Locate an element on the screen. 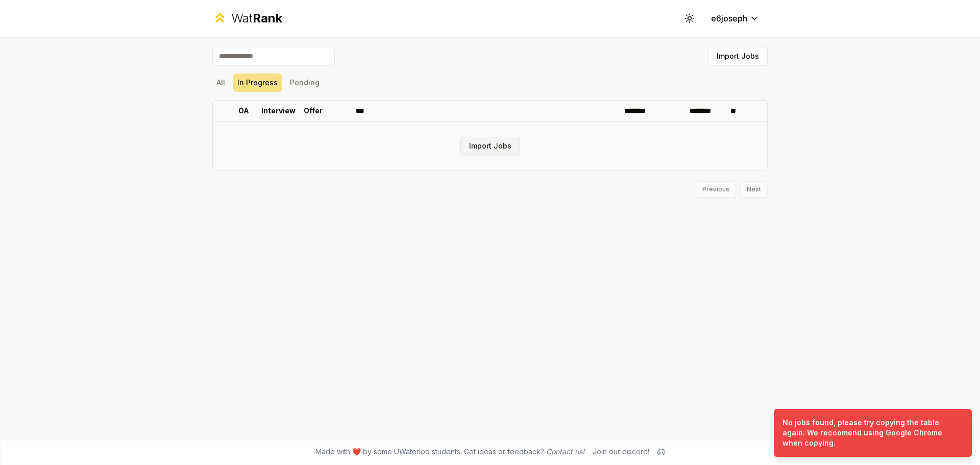 Image resolution: width=980 pixels, height=465 pixels. button: Pending is located at coordinates (305, 82).